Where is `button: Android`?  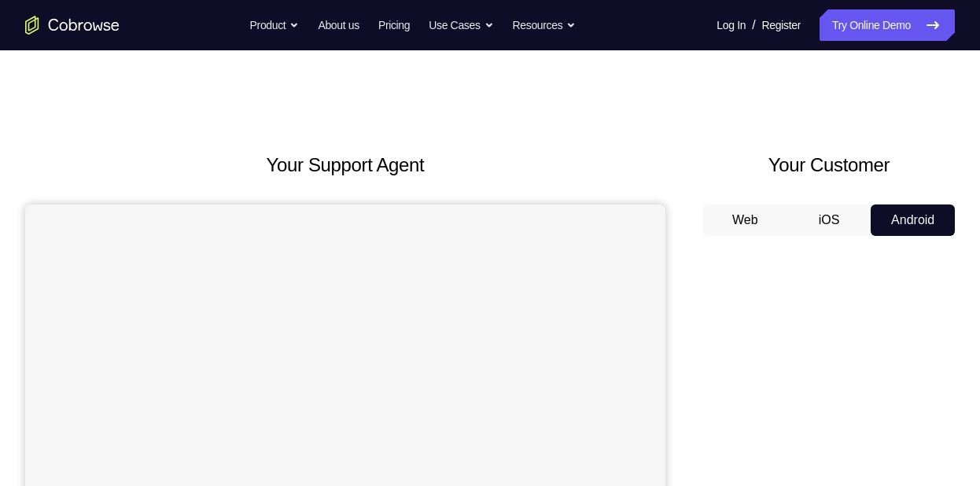
button: Android is located at coordinates (912, 220).